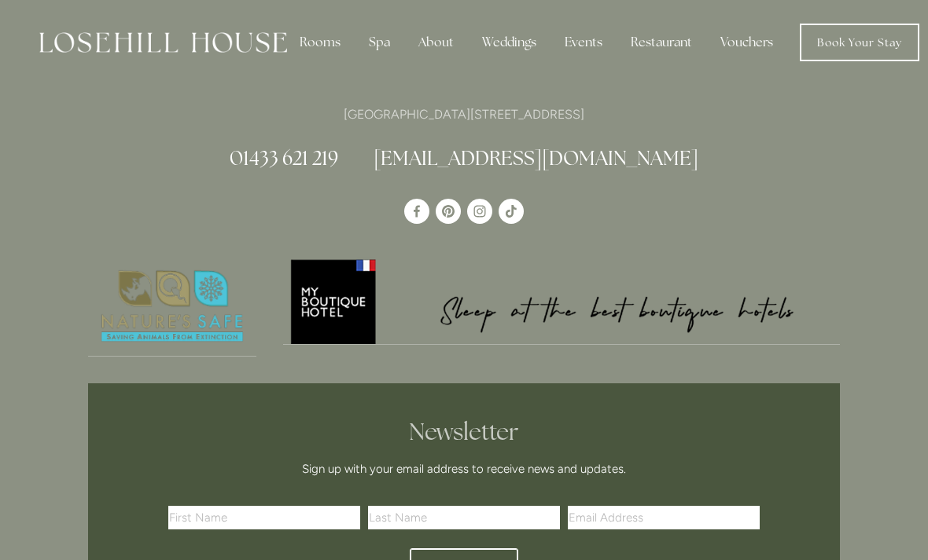  I want to click on img: Losehill House, so click(163, 42).